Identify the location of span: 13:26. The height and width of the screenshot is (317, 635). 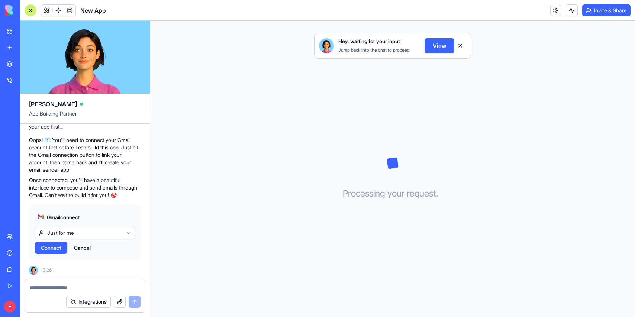
(46, 270).